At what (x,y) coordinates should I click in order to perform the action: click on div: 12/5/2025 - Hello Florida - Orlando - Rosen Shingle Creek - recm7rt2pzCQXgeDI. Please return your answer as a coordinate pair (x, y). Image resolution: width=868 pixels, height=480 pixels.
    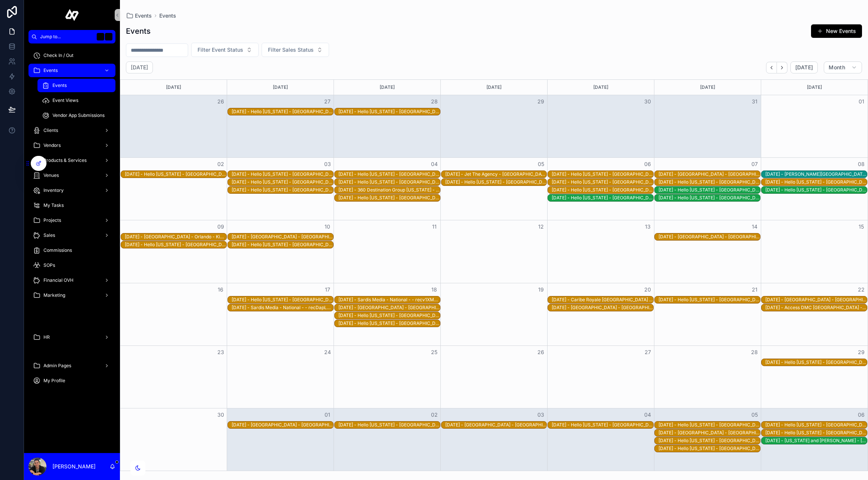
    Looking at the image, I should click on (709, 441).